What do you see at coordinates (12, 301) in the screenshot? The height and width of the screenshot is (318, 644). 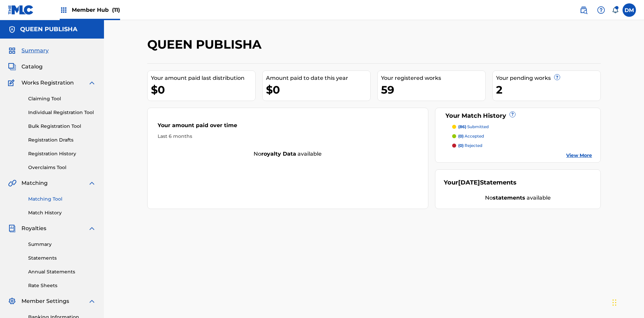 I see `img: Member Settings` at bounding box center [12, 301].